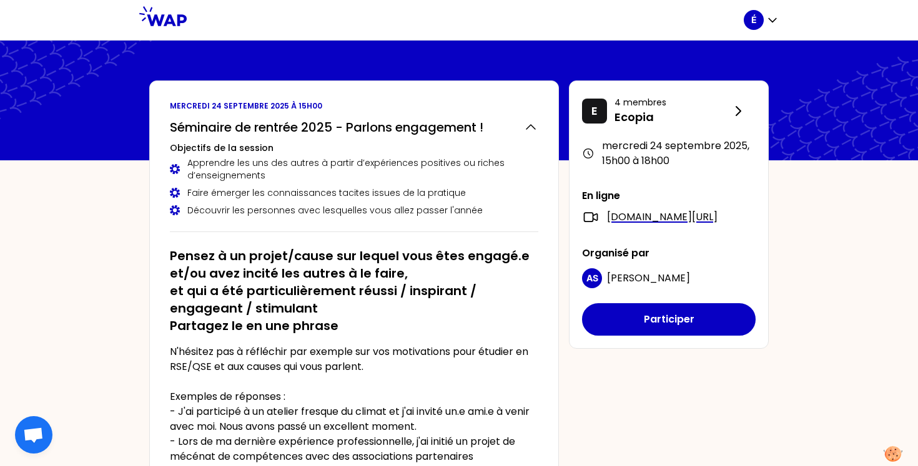  What do you see at coordinates (669, 196) in the screenshot?
I see `p: En ligne` at bounding box center [669, 196].